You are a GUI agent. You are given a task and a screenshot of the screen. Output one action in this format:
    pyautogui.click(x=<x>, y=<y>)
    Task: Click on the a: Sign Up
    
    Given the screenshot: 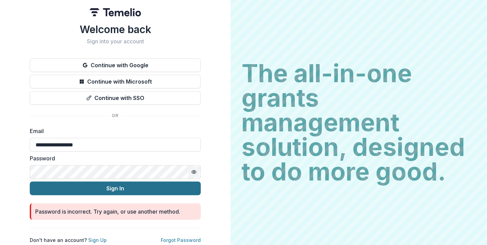 What is the action you would take?
    pyautogui.click(x=97, y=240)
    